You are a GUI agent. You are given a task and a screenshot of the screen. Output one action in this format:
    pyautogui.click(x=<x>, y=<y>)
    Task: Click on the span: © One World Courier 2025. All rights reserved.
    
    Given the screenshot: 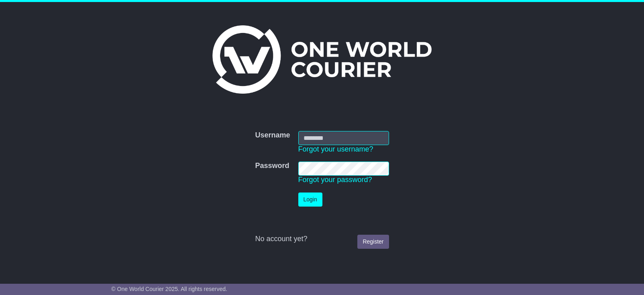 What is the action you would take?
    pyautogui.click(x=169, y=289)
    